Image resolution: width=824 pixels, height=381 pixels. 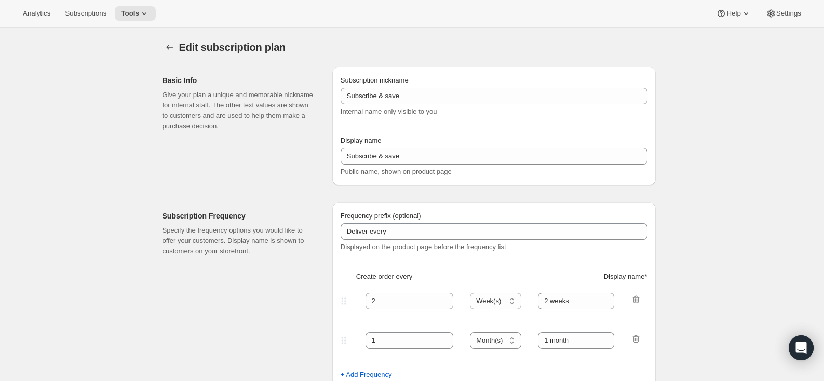 What do you see at coordinates (239, 111) in the screenshot?
I see `p: Give your plan a unique and memorable nickname for internal staff. The other text values are show...` at bounding box center [239, 111].